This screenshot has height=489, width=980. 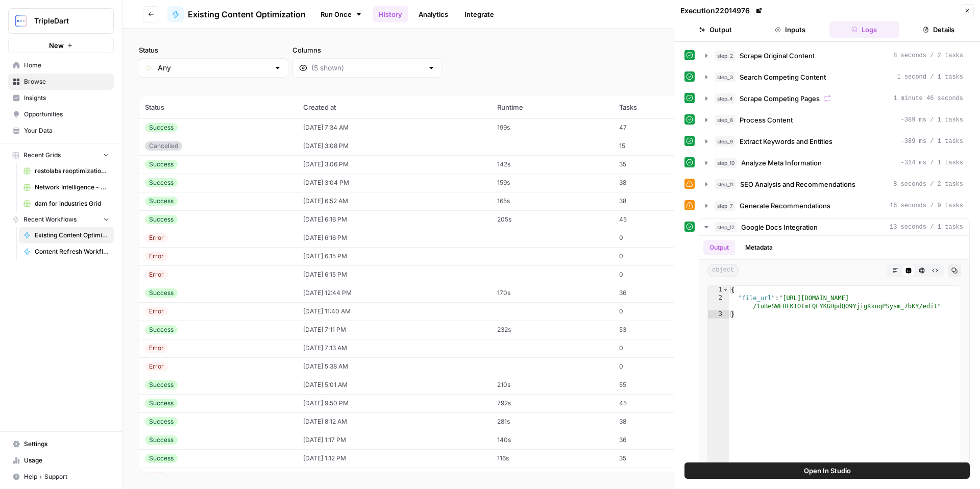 I want to click on a: Content Refresh Workflows, so click(x=66, y=252).